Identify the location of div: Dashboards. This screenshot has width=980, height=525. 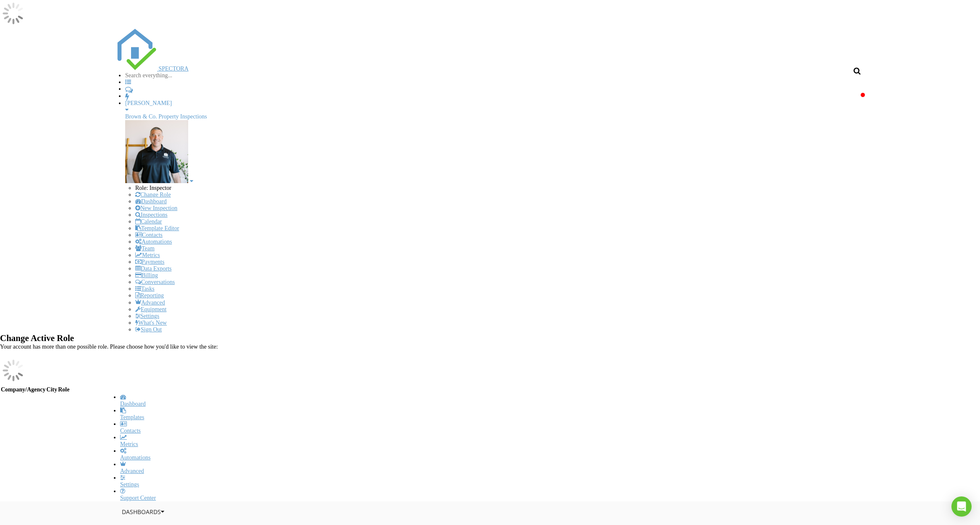
(143, 511).